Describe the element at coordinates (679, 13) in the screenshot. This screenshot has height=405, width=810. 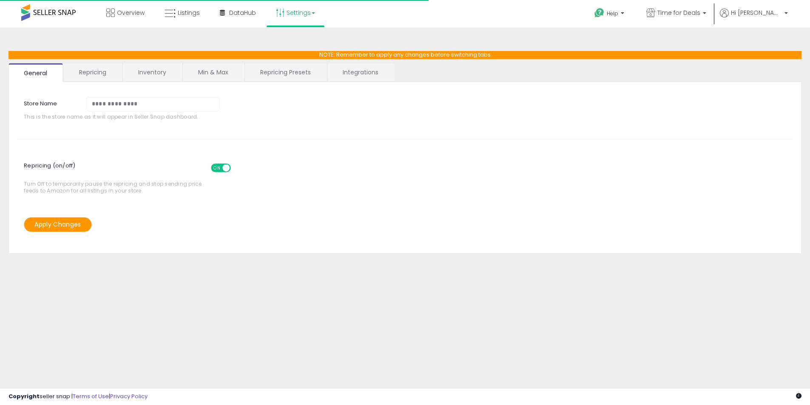
I see `span: Time for Deals` at that location.